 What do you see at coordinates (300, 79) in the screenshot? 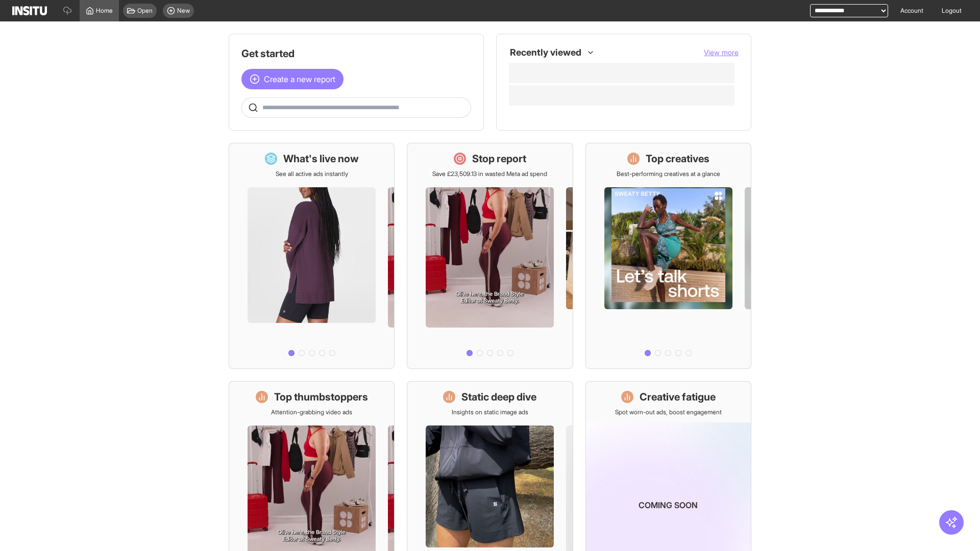
I see `span: Create a new report` at bounding box center [300, 79].